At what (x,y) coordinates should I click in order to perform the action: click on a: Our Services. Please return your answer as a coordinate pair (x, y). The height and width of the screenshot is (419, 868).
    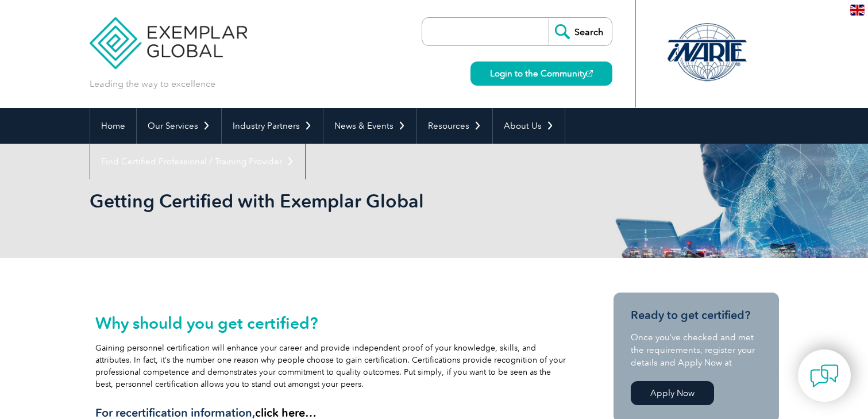
    Looking at the image, I should click on (179, 126).